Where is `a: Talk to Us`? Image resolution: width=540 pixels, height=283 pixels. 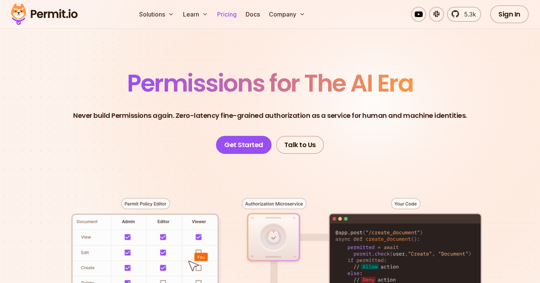 a: Talk to Us is located at coordinates (300, 145).